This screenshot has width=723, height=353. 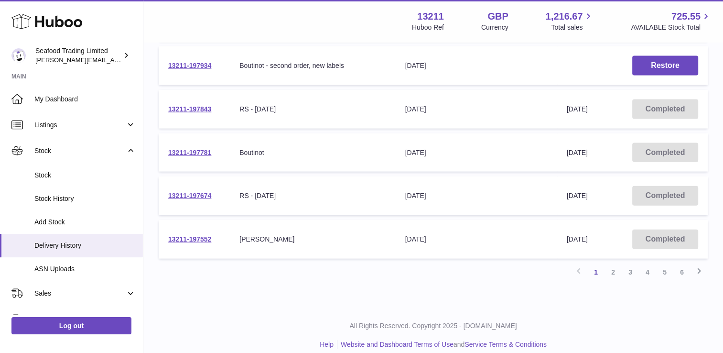 What do you see at coordinates (428, 27) in the screenshot?
I see `div: Huboo Ref` at bounding box center [428, 27].